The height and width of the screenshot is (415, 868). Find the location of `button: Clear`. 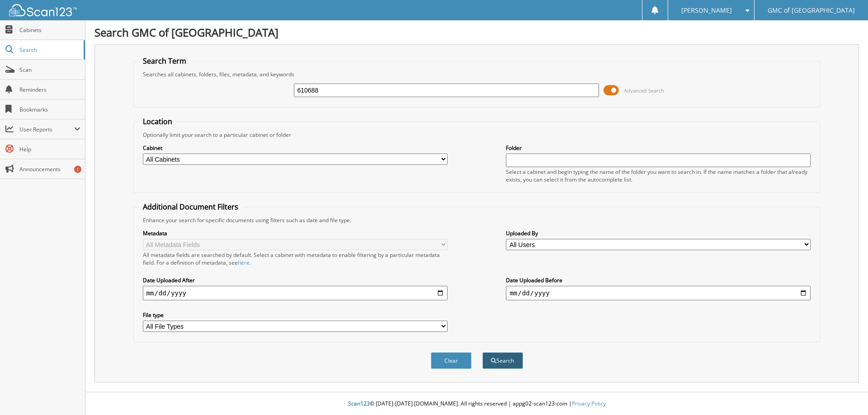

button: Clear is located at coordinates (451, 361).